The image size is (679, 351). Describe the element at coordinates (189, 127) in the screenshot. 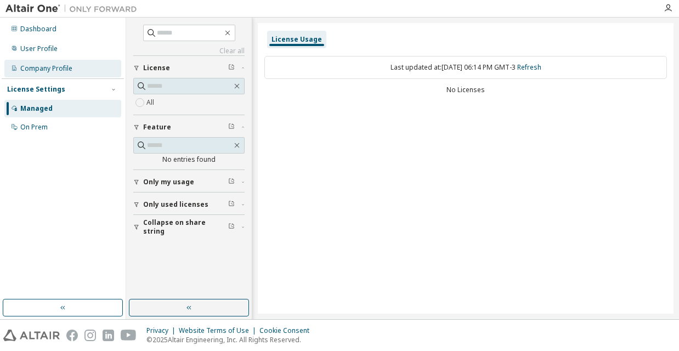

I see `button: Feature` at that location.